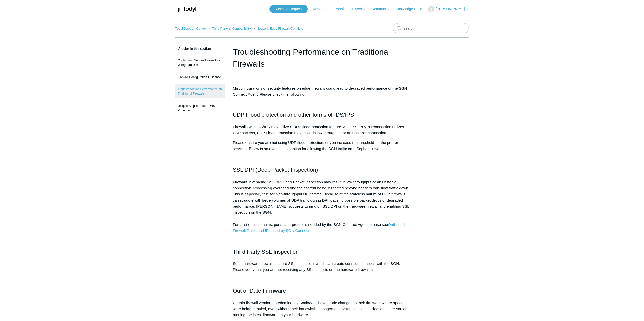 This screenshot has height=321, width=644. Describe the element at coordinates (322, 58) in the screenshot. I see `h1: Troubleshooting Performance on Traditional Firewalls` at that location.